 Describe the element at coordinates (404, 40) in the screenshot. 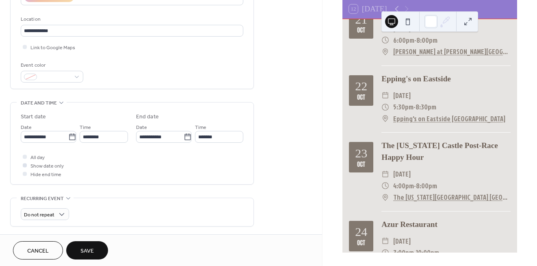

I see `span: 6:00pm` at that location.